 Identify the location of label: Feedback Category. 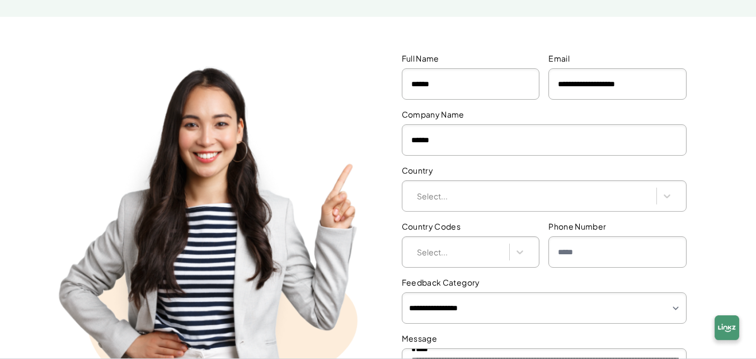
(544, 282).